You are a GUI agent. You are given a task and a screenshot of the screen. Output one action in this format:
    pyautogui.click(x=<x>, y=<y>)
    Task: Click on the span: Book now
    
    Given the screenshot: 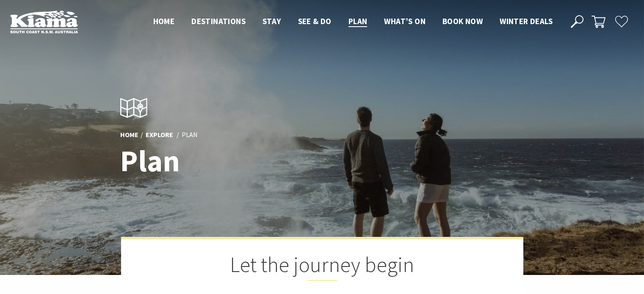 What is the action you would take?
    pyautogui.click(x=463, y=21)
    